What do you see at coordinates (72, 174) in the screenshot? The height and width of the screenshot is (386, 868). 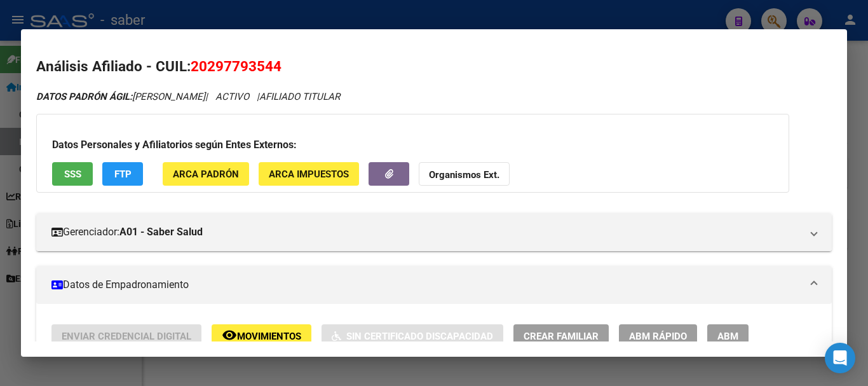 I see `span: SSS` at bounding box center [72, 174].